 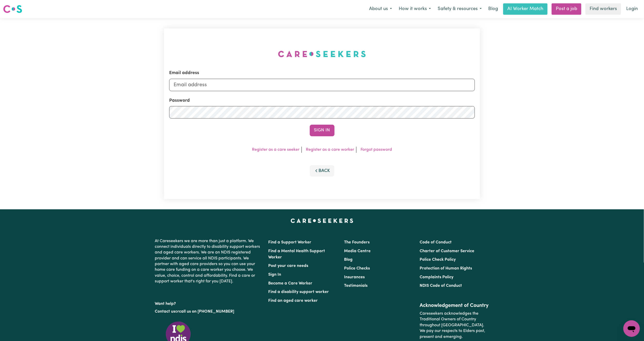 What do you see at coordinates (179, 101) in the screenshot?
I see `label: Password` at bounding box center [179, 101].